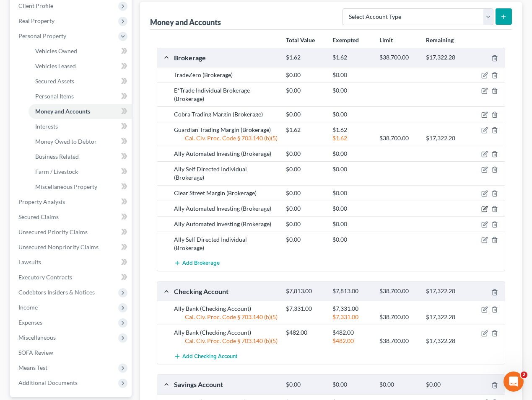 Image resolution: width=532 pixels, height=400 pixels. Describe the element at coordinates (72, 232) in the screenshot. I see `a: Unsecured Priority Claims` at that location.